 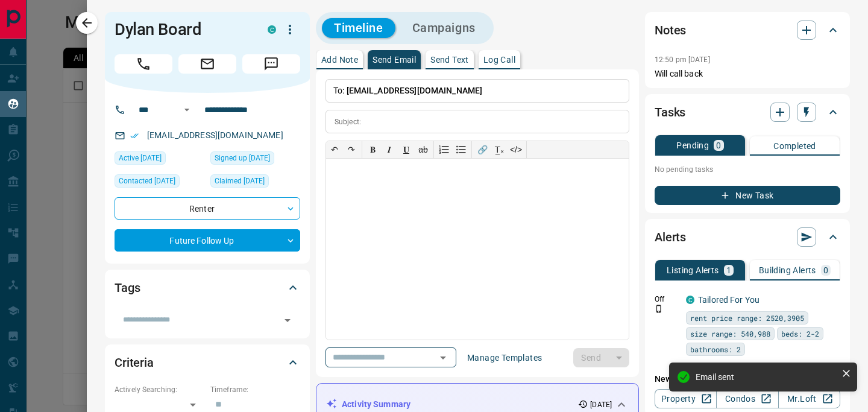 What do you see at coordinates (659, 308) in the screenshot?
I see `svg: Push Notification Only` at bounding box center [659, 308].